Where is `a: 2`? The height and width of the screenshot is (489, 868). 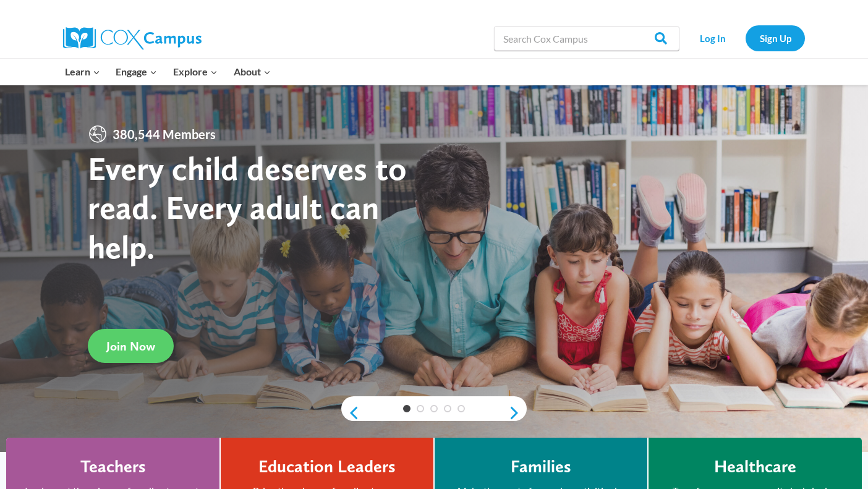
a: 2 is located at coordinates (421, 408).